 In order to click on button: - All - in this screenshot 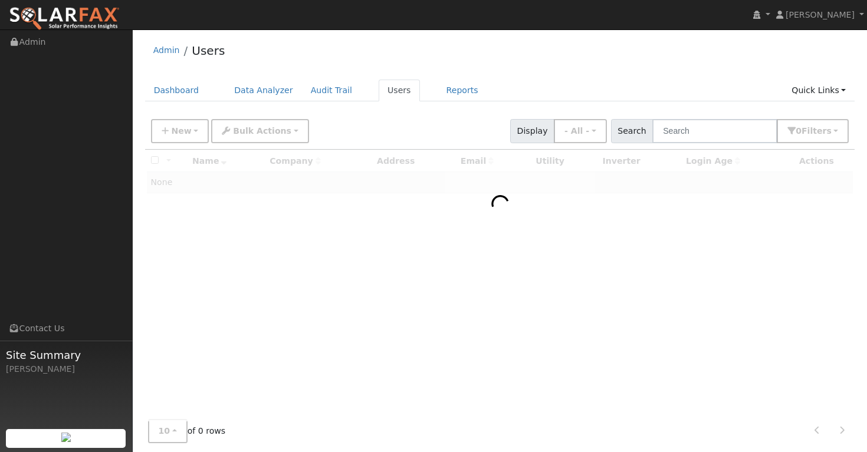, I will do `click(580, 131)`.